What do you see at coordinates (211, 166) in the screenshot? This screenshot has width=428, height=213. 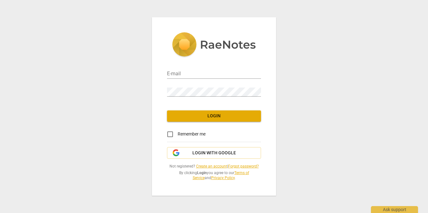 I see `a: Create an account` at bounding box center [211, 166].